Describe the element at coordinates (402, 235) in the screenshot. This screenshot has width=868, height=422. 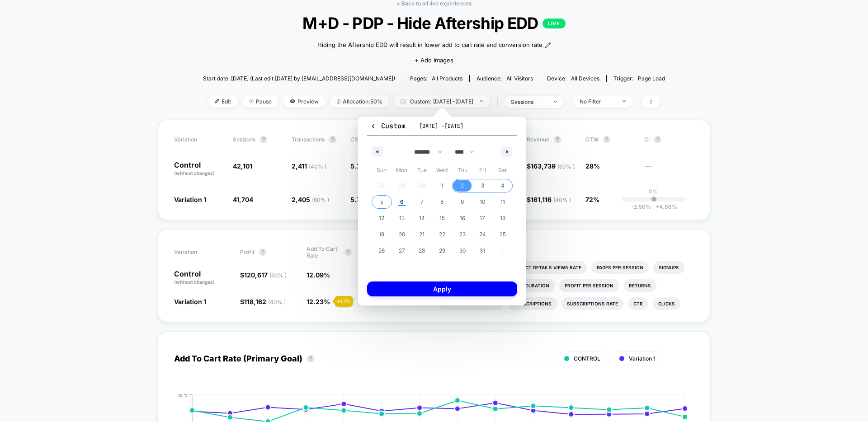
I see `button: 20` at that location.